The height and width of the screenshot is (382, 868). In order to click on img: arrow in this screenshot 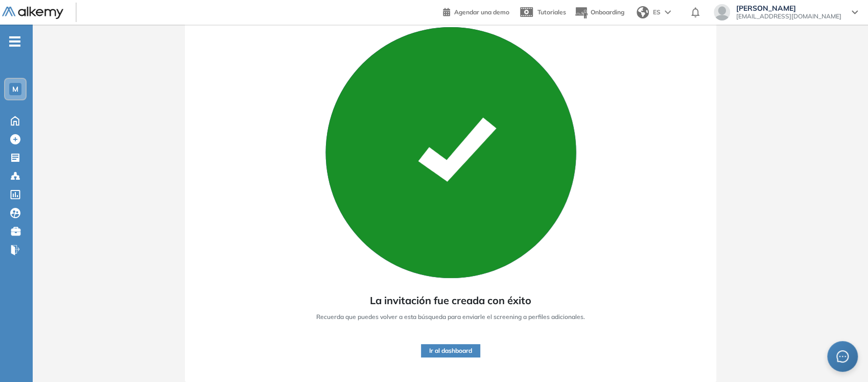, I will do `click(667, 12)`.